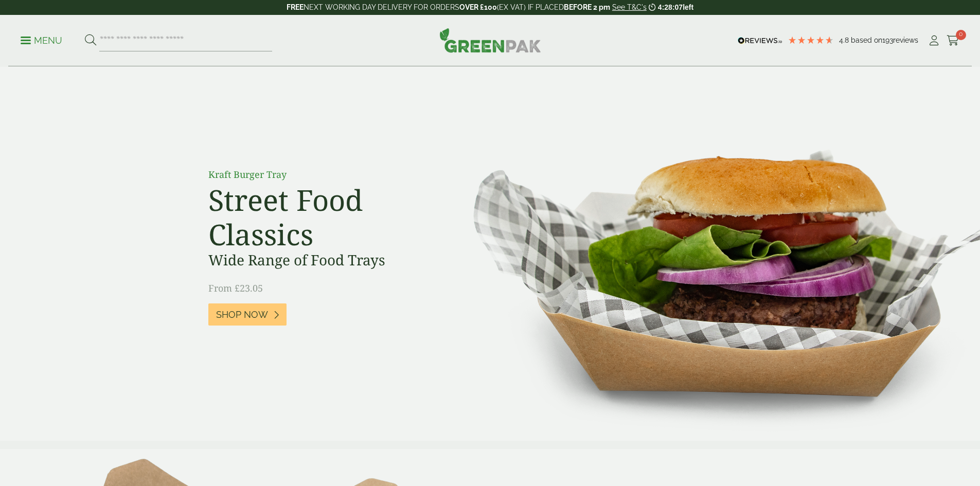 The image size is (980, 486). Describe the element at coordinates (41, 40) in the screenshot. I see `p: Menu` at that location.